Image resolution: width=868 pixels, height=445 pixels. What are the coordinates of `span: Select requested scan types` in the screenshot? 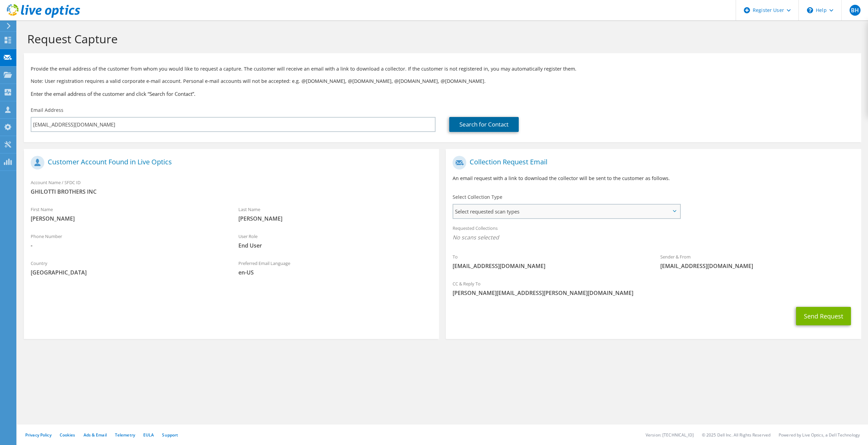 It's located at (566, 212).